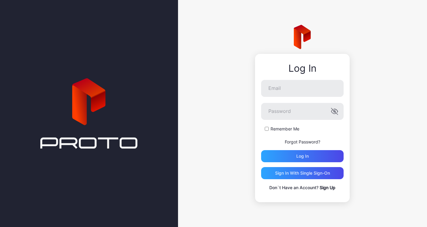 This screenshot has height=227, width=427. I want to click on button: Sign in With Single Sign-On, so click(302, 173).